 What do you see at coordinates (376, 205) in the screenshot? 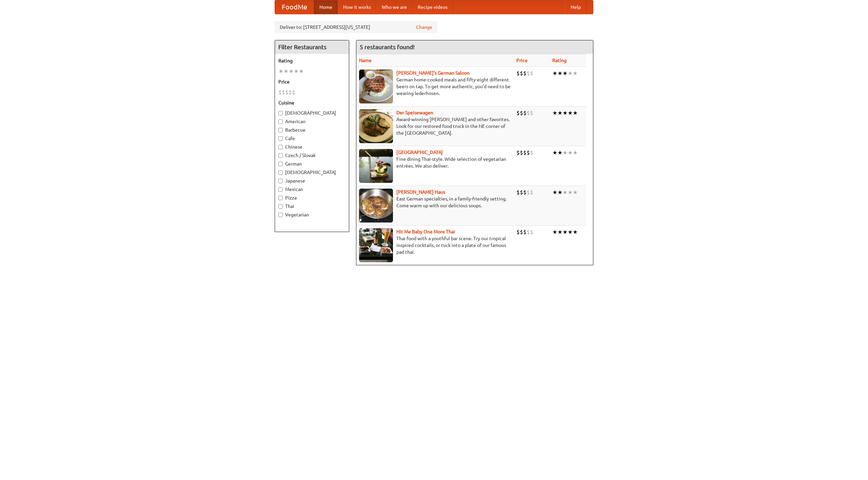
I see `img: kohlhaus.jpg` at bounding box center [376, 205].